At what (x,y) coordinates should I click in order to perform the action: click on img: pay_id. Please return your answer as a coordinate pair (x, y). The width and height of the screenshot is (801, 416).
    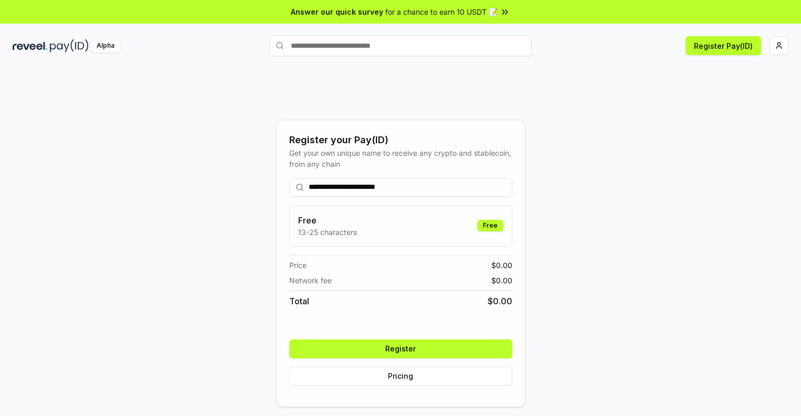
    Looking at the image, I should click on (69, 46).